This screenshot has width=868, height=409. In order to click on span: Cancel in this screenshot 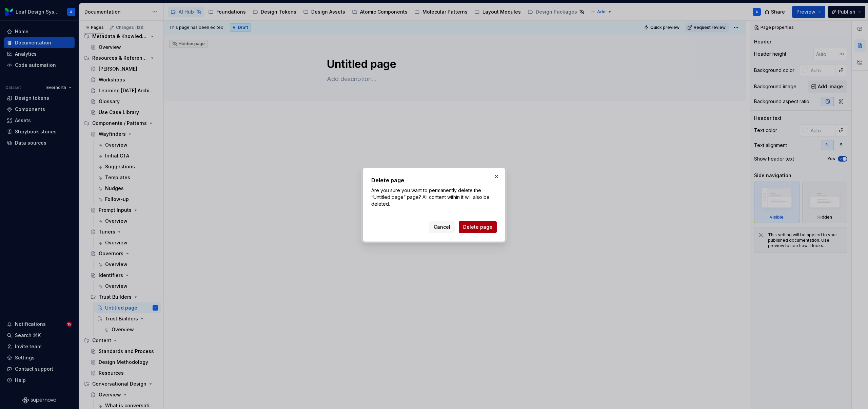, I will do `click(442, 227)`.